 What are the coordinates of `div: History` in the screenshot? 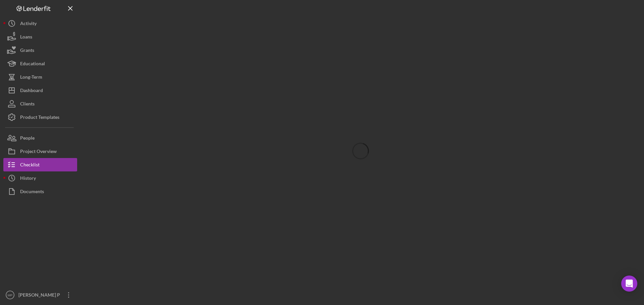 It's located at (28, 179).